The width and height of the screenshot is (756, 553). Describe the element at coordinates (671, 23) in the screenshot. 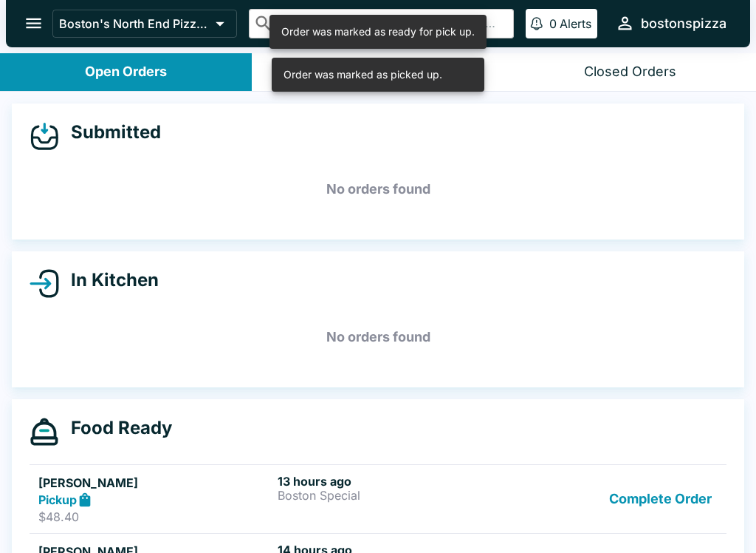

I see `button: bostonspizza` at that location.